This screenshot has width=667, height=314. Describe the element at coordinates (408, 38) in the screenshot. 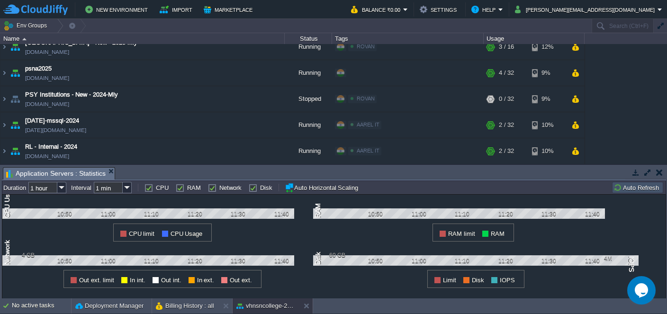

I see `div: Tags` at that location.